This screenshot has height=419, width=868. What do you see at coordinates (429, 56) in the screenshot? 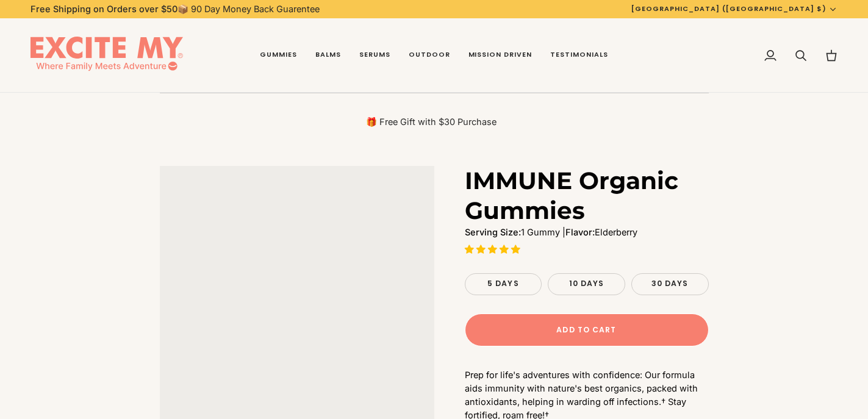
I see `a: Outdoor` at bounding box center [429, 56].